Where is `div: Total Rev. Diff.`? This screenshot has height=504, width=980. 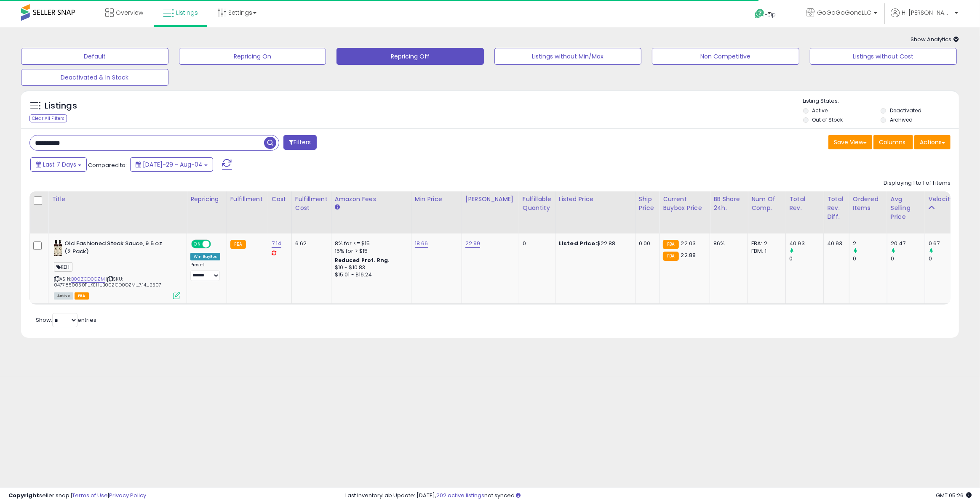 div: Total Rev. Diff. is located at coordinates (836, 208).